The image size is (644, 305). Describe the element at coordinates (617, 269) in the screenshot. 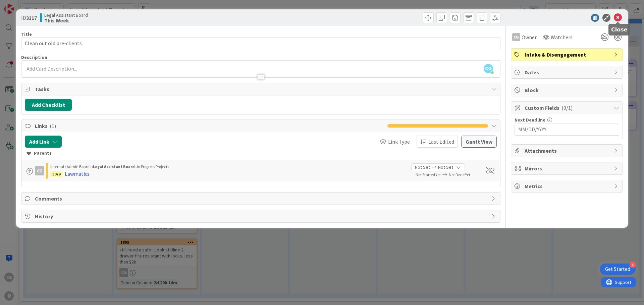

I see `div: Open Get Started checklist, remaining modules: 4` at that location.